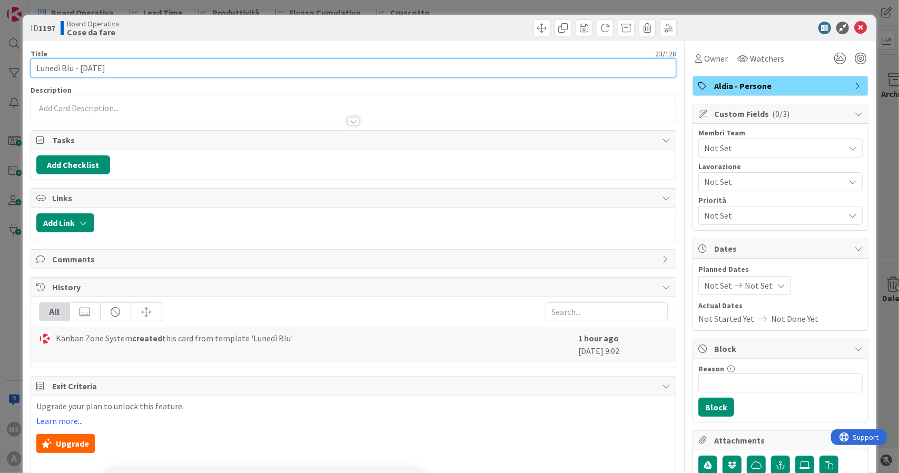 The width and height of the screenshot is (899, 473). Describe the element at coordinates (781, 200) in the screenshot. I see `div: Priorità` at that location.